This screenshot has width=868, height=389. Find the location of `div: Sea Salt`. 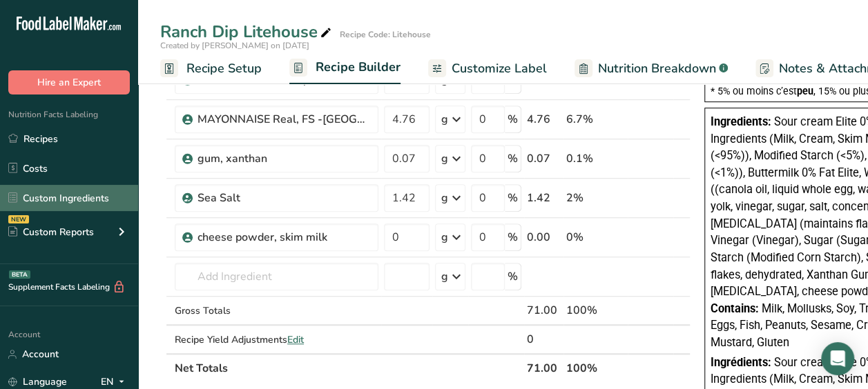

div: Sea Salt is located at coordinates (283, 198).